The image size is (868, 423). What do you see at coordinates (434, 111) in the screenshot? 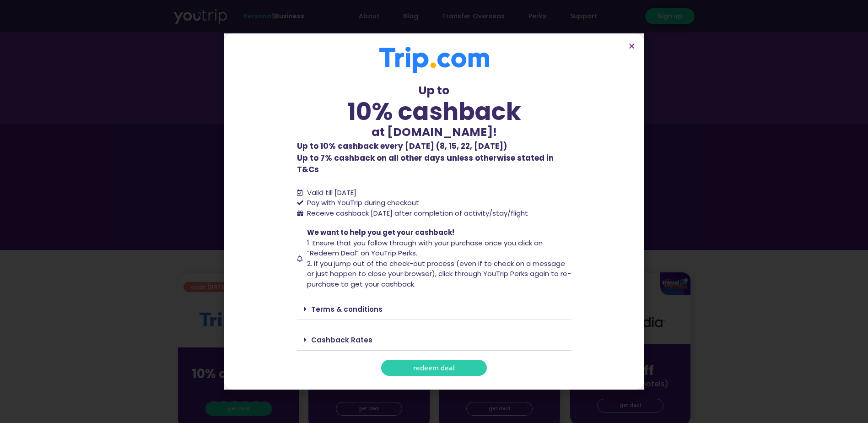
I see `div: 10% cashback` at bounding box center [434, 111].